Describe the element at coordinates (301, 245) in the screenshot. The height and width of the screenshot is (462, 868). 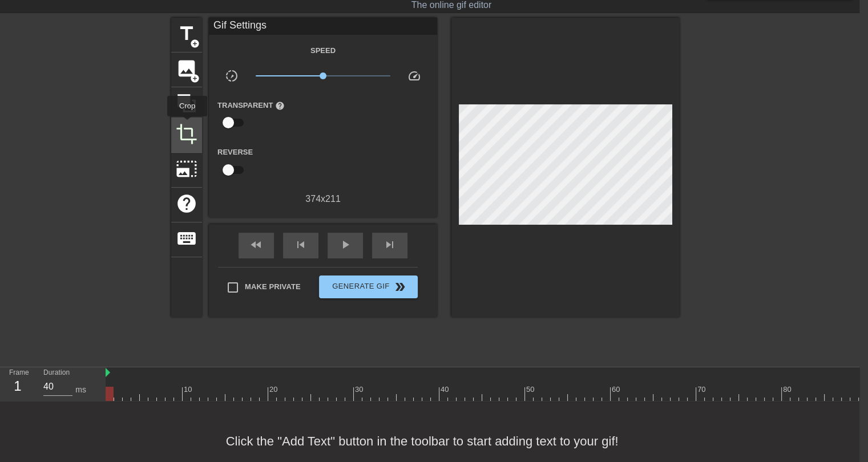
I see `span: skip_previous` at that location.